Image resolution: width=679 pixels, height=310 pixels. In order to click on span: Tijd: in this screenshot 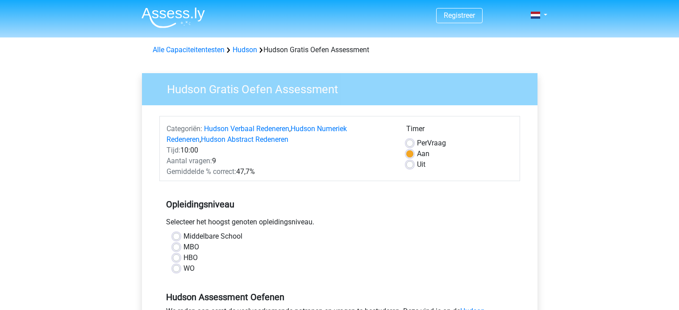, I will do `click(173, 150)`.